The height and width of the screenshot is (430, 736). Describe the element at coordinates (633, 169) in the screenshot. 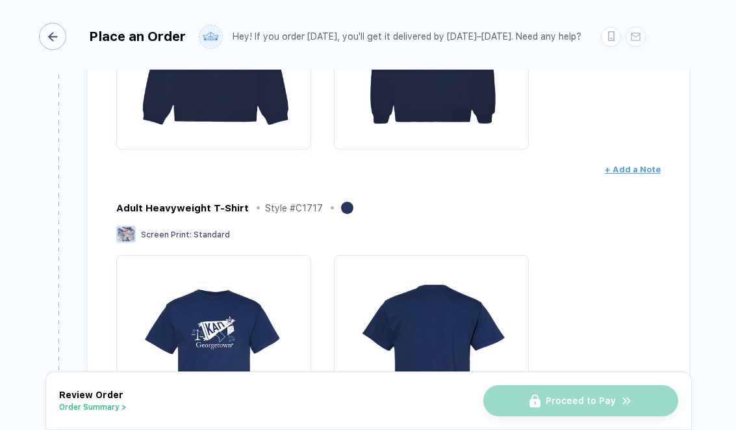

I see `span: + Add a Note` at that location.